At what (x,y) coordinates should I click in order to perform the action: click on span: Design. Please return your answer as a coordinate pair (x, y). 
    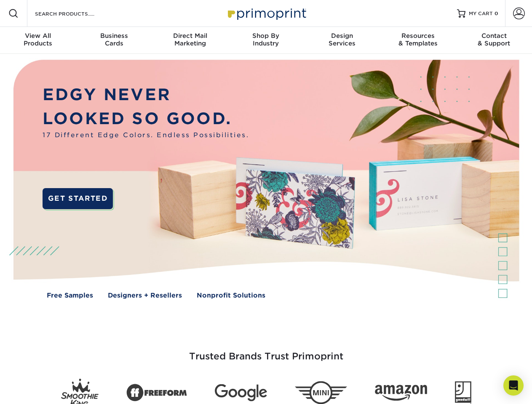
    Looking at the image, I should click on (342, 36).